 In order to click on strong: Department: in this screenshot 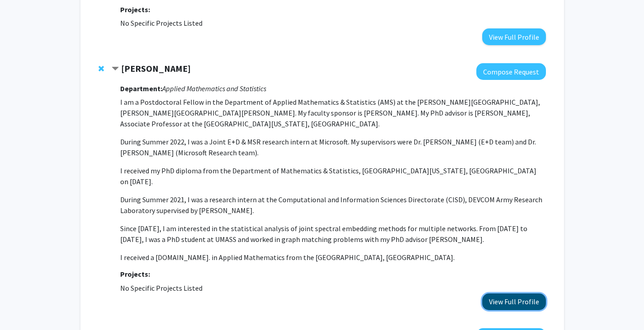, I will do `click(141, 88)`.